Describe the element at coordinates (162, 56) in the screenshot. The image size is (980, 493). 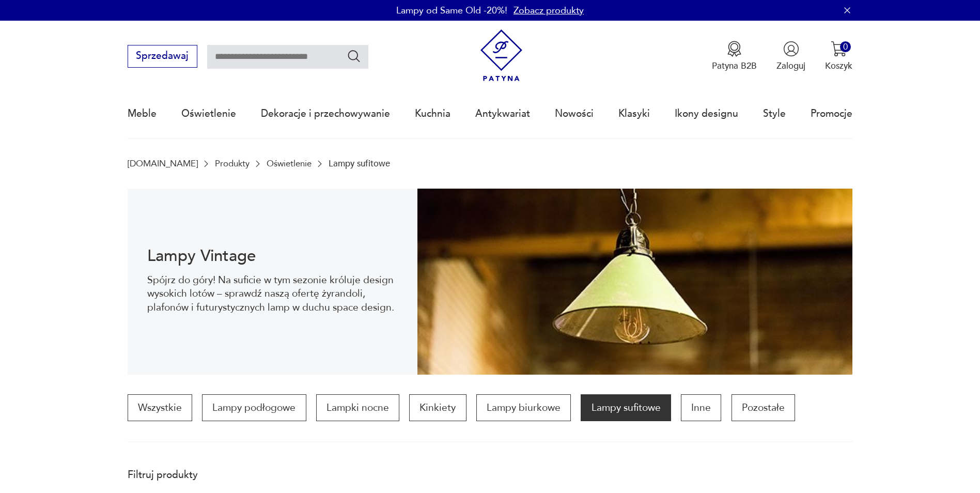
I see `button: Sprzedawaj` at that location.